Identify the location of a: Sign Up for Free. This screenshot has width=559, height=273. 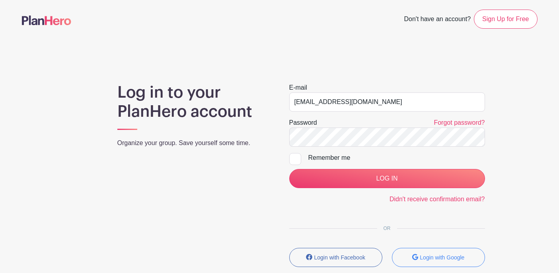
(505, 19).